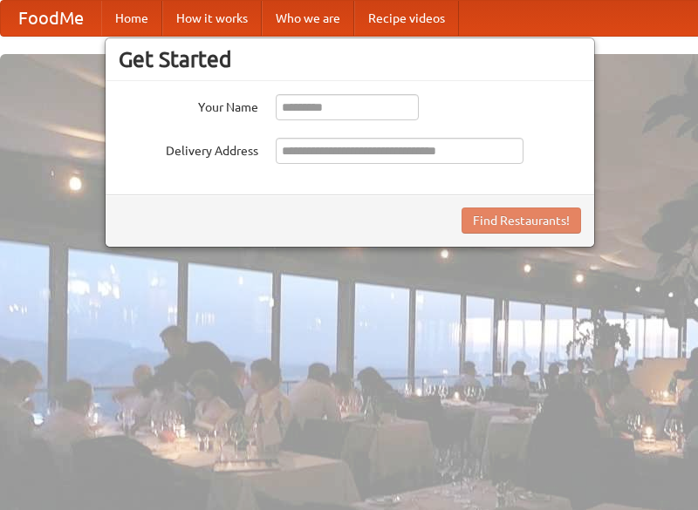 Image resolution: width=698 pixels, height=510 pixels. Describe the element at coordinates (521, 221) in the screenshot. I see `button: Find Restaurants!` at that location.